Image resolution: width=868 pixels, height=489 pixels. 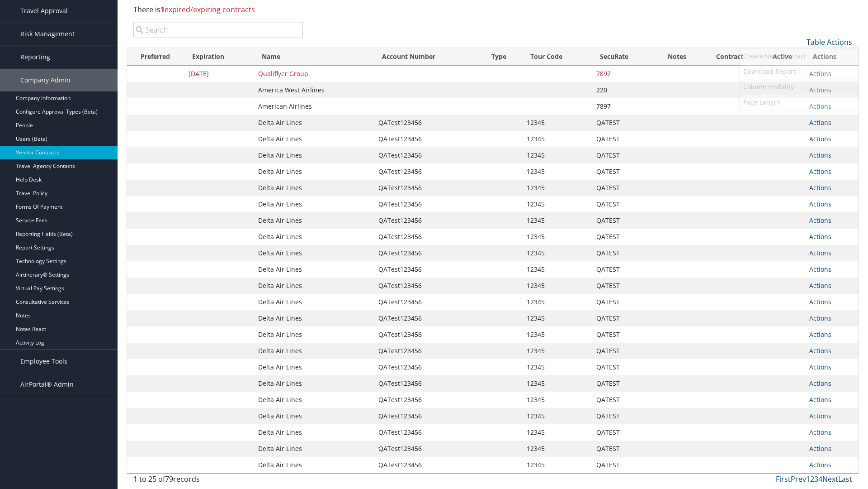 What do you see at coordinates (44, 361) in the screenshot?
I see `span: Employee Tools` at bounding box center [44, 361].